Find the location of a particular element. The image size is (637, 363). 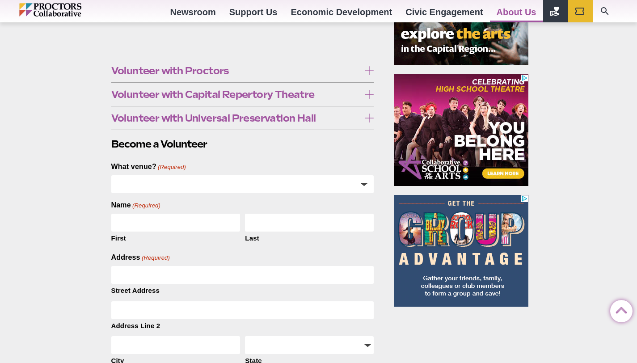

img: Proctors logo is located at coordinates (69, 10).